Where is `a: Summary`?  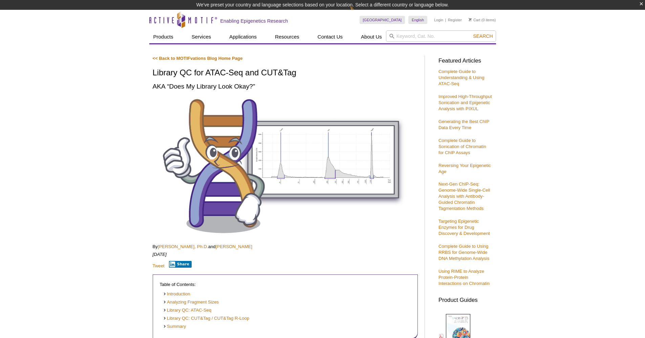
a: Summary is located at coordinates (175, 327).